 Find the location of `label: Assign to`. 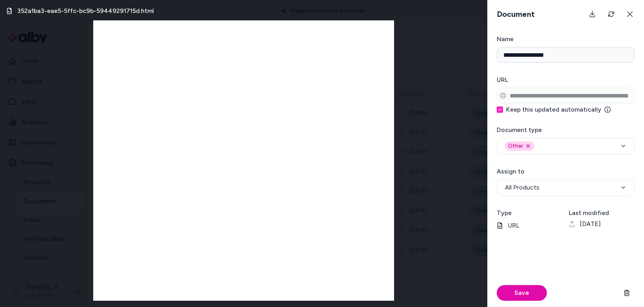

label: Assign to is located at coordinates (510, 171).